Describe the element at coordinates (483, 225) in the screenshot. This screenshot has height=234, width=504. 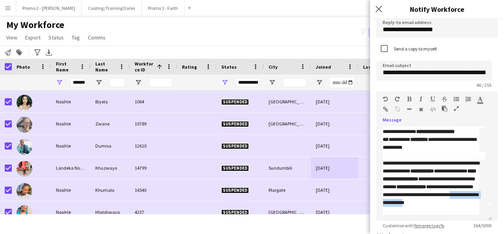
I see `span: 364 / 5000` at that location.